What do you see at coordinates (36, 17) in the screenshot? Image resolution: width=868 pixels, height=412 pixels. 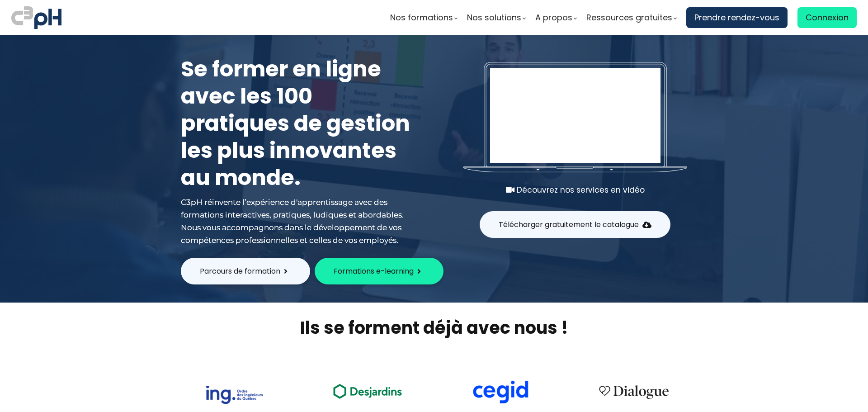 I see `img: logo C3PH` at bounding box center [36, 17].